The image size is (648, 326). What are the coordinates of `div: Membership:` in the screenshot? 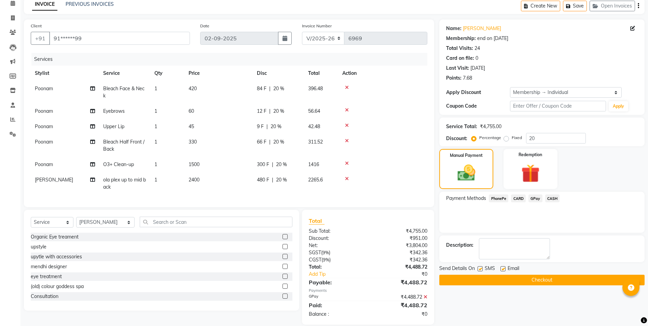 It's located at (461, 38).